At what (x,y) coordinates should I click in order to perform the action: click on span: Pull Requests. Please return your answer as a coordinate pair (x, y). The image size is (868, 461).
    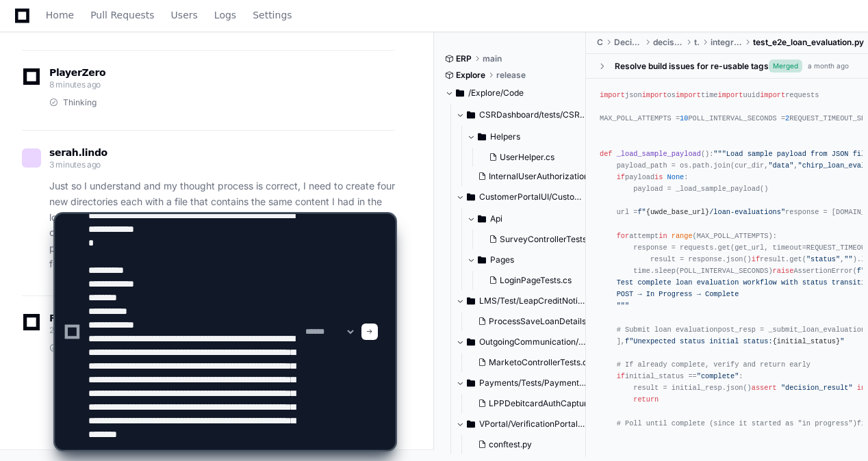
    Looking at the image, I should click on (122, 15).